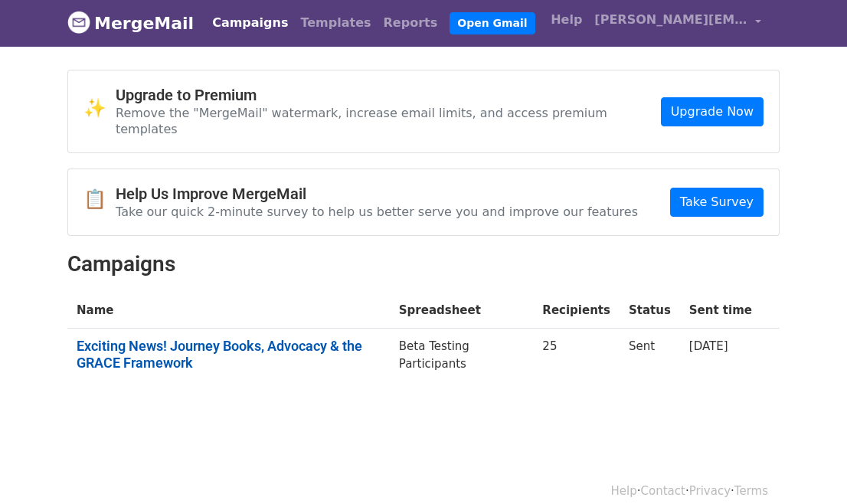  What do you see at coordinates (228, 310) in the screenshot?
I see `th: Name` at bounding box center [228, 310].